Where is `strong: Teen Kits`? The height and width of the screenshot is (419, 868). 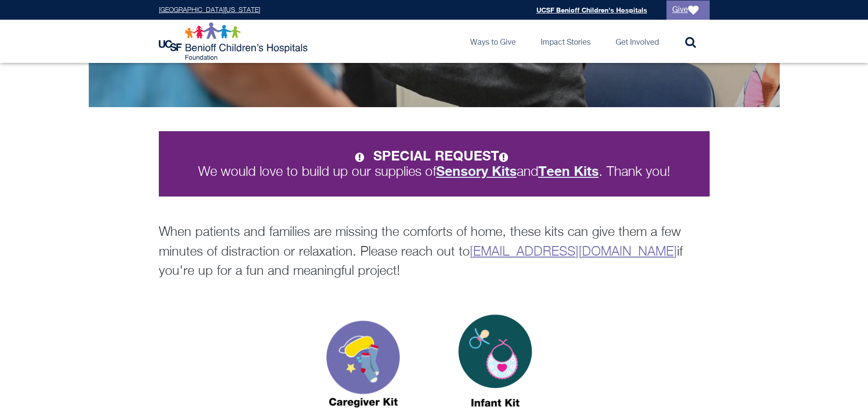
strong: Teen Kits is located at coordinates (568, 171).